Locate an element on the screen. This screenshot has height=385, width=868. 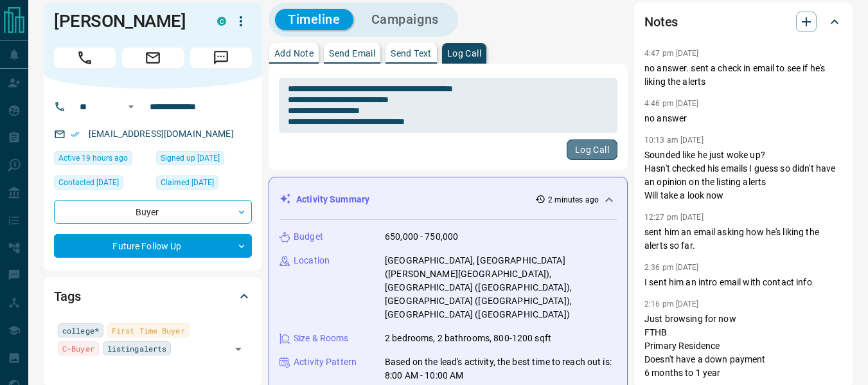
svg: Email Verified is located at coordinates (75, 134).